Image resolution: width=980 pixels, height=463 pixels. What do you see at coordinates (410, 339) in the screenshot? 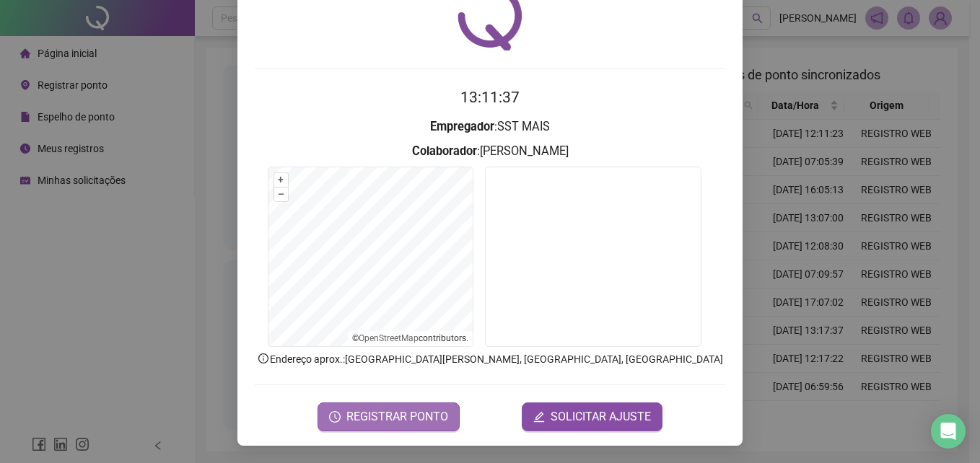
I see `li: © contributors.` at bounding box center [410, 339].